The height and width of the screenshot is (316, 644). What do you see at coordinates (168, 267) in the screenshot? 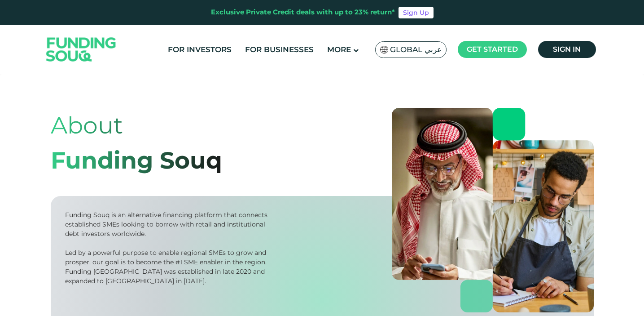
I see `div: Led by a powerful purpose to enable regional SMEs to grow and prosper, our goal is to become the ...` at bounding box center [168, 267].